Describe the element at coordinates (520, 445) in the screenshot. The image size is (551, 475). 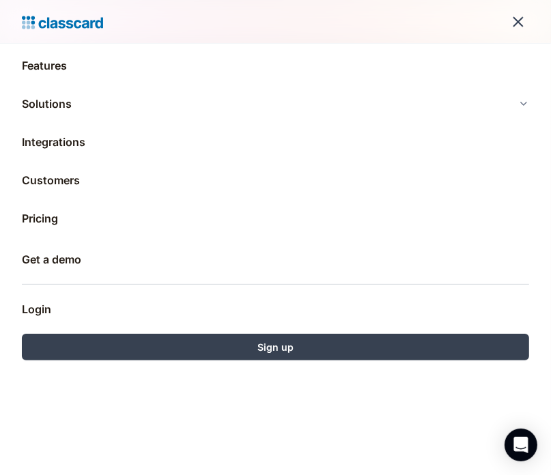
I see `div: Open Intercom Messenger` at that location.